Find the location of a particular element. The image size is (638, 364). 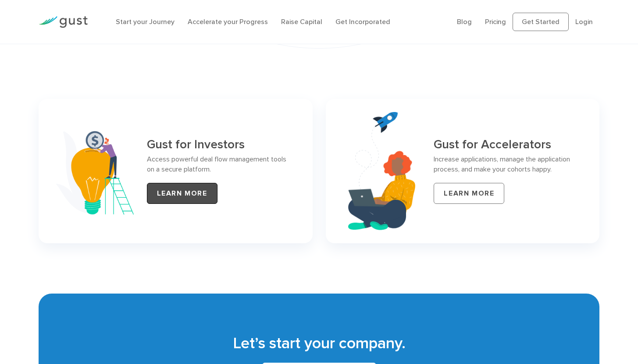

img: Accelerators is located at coordinates (381, 171).